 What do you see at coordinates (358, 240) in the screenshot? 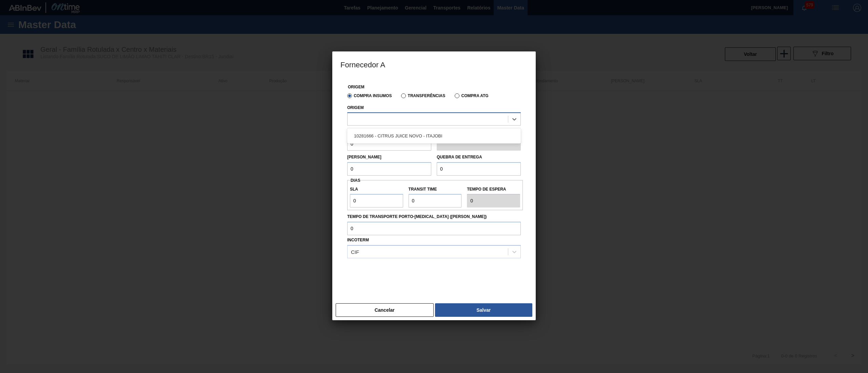
I see `label: Incoterm` at bounding box center [358, 240].